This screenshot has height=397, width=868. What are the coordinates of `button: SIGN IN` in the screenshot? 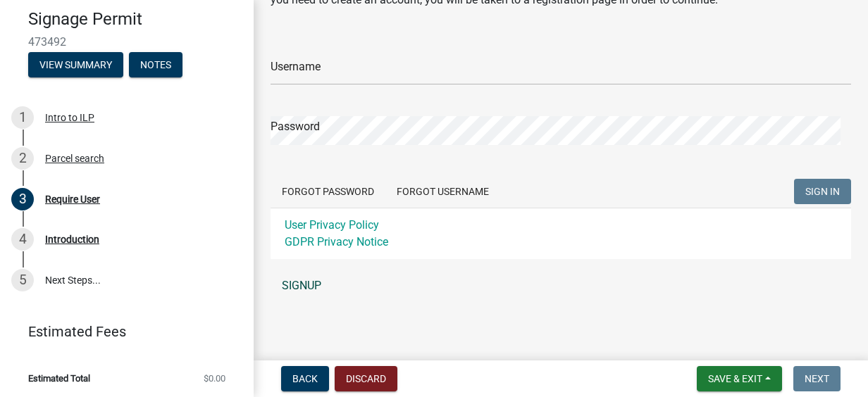 It's located at (822, 192).